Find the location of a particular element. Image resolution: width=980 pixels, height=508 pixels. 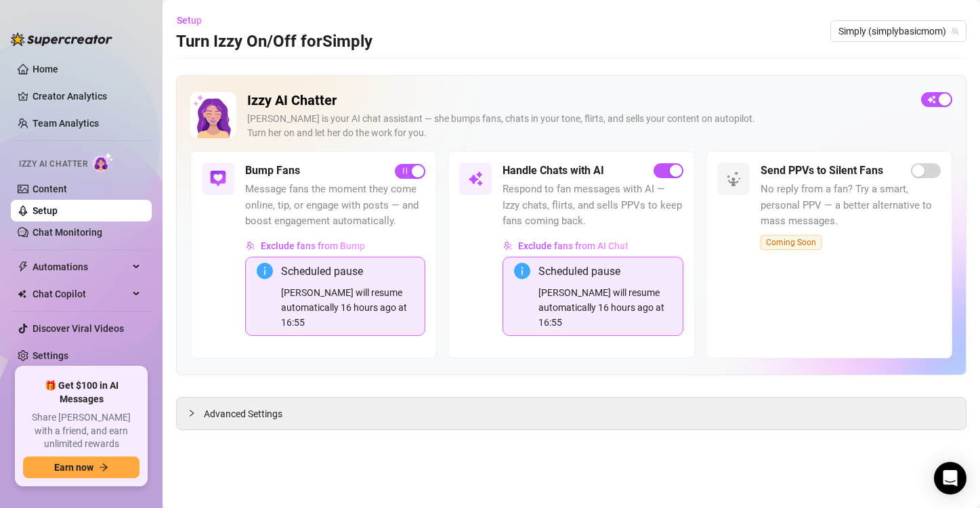

button: Earn nowarrow-right is located at coordinates (81, 467).